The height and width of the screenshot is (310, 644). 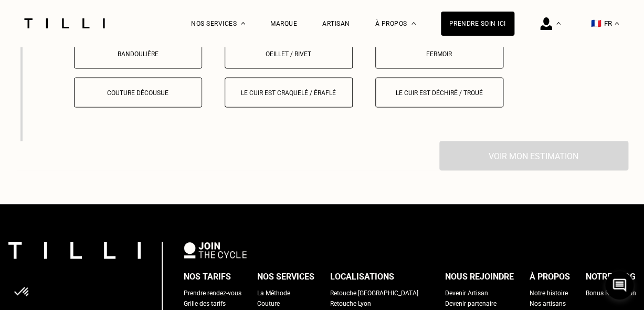 What do you see at coordinates (212, 292) in the screenshot?
I see `a: Prendre rendez-vous` at bounding box center [212, 292].